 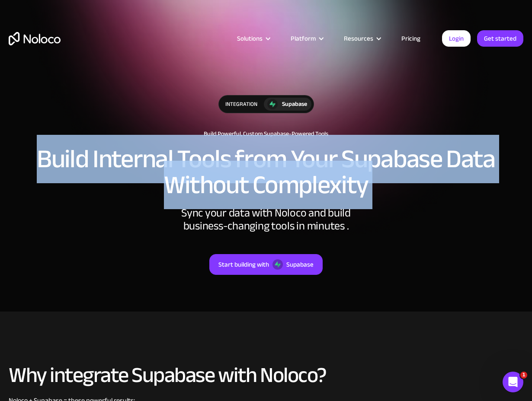 I want to click on a: home, so click(x=35, y=38).